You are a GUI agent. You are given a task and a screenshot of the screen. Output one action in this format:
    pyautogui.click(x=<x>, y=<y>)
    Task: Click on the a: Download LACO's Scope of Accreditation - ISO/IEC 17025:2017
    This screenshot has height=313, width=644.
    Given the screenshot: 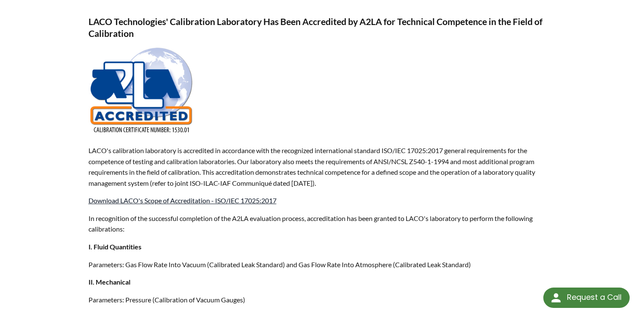 What is the action you would take?
    pyautogui.click(x=183, y=200)
    